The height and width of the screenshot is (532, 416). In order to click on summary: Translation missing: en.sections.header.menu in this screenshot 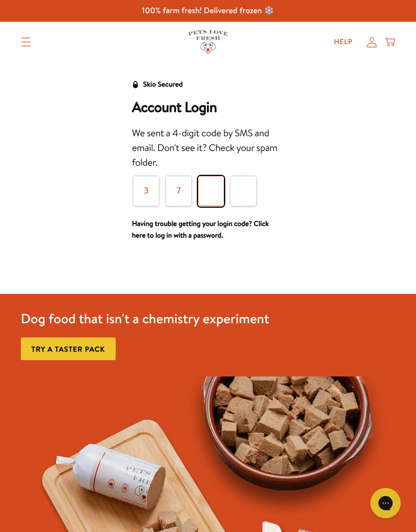, I will do `click(26, 42)`.